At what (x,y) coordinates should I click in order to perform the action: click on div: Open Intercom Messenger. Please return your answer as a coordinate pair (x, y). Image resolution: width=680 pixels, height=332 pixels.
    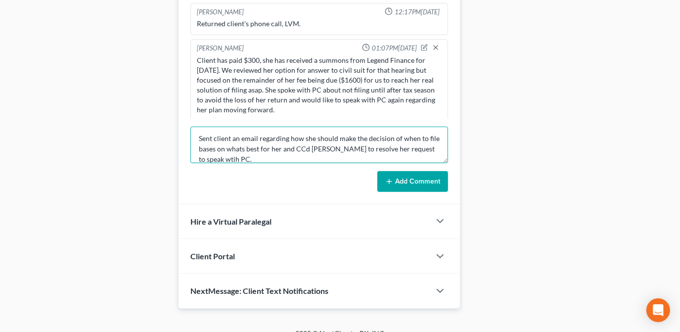
    Looking at the image, I should click on (658, 310).